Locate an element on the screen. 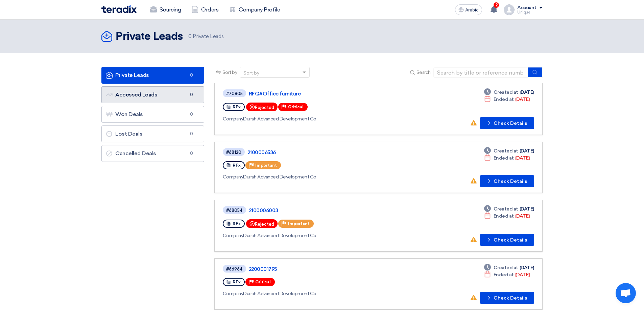 Image resolution: width=644 pixels, height=310 pixels. font: Cancelled Deals is located at coordinates (135, 154).